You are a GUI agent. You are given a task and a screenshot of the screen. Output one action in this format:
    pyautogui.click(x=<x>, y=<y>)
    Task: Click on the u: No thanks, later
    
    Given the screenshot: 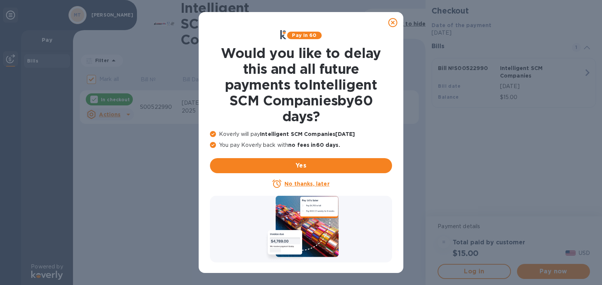 What is the action you would take?
    pyautogui.click(x=306, y=183)
    